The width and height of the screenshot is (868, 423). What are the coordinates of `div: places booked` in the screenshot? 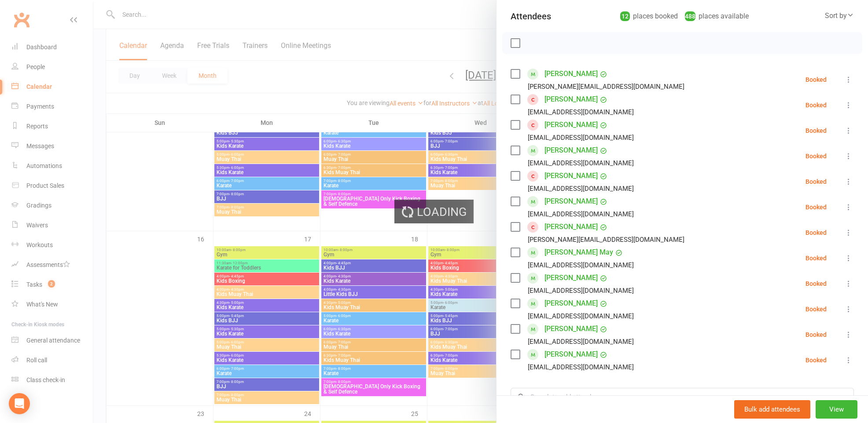 It's located at (649, 17).